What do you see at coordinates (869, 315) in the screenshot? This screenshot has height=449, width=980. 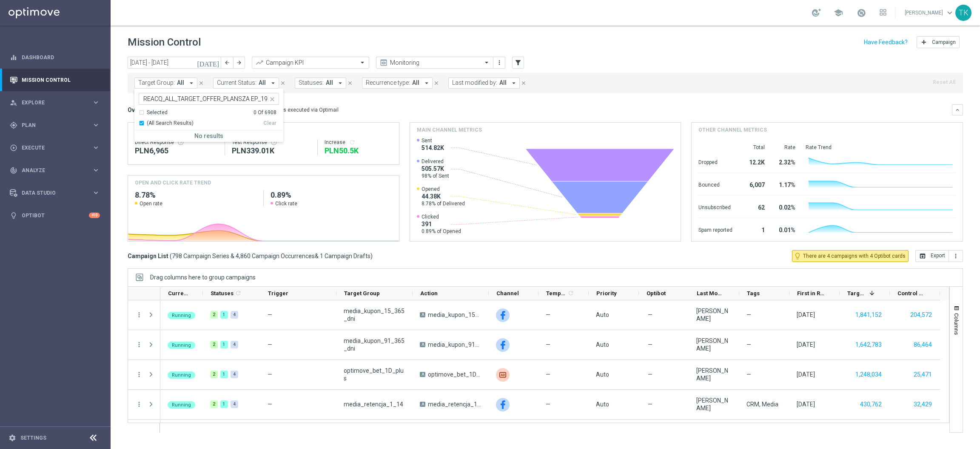 I see `button: 1,841,152` at bounding box center [869, 315].